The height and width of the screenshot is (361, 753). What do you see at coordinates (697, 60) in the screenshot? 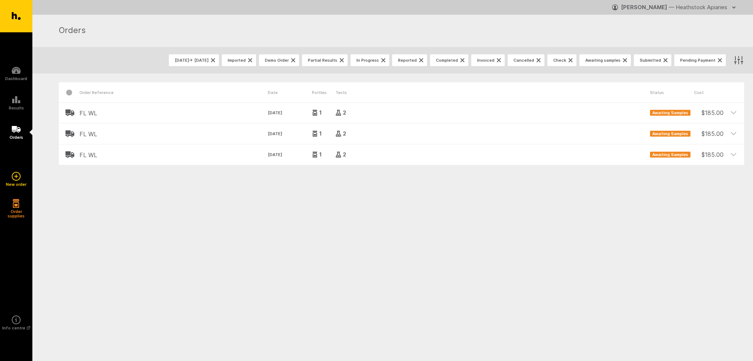
I see `span: Pending Payment` at bounding box center [697, 60].